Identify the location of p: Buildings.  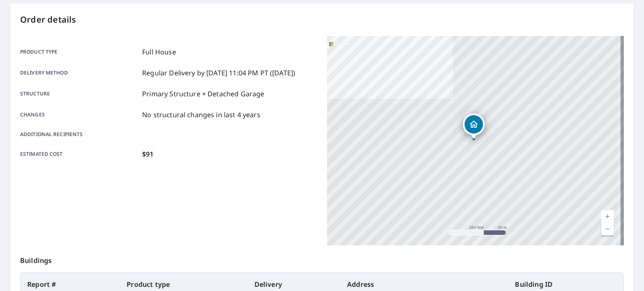
(322, 259).